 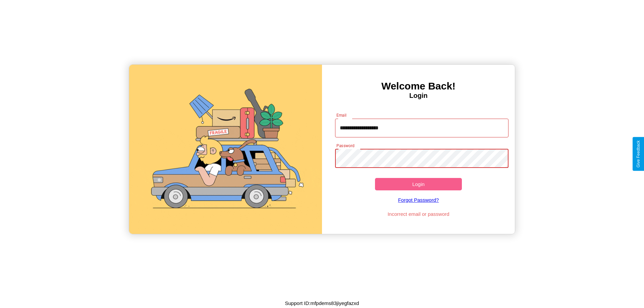 What do you see at coordinates (638, 154) in the screenshot?
I see `div: Give Feedback` at bounding box center [638, 154].